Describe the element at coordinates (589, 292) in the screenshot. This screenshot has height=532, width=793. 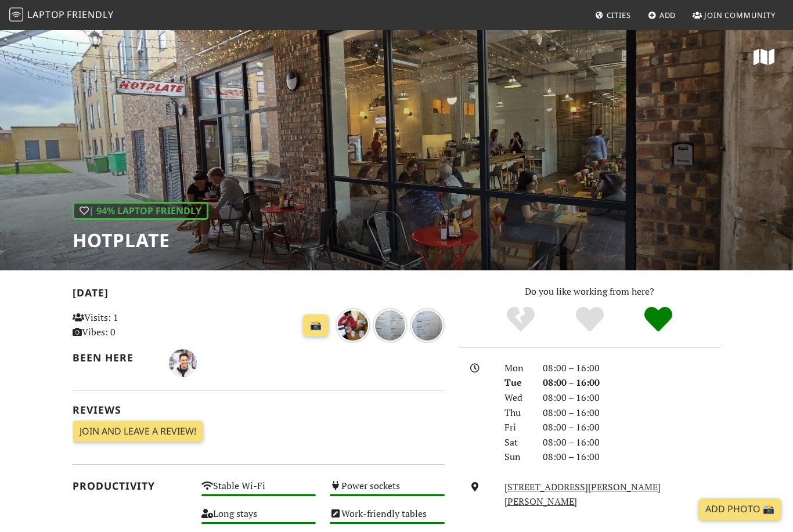
I see `p: Do you like working from here?` at that location.